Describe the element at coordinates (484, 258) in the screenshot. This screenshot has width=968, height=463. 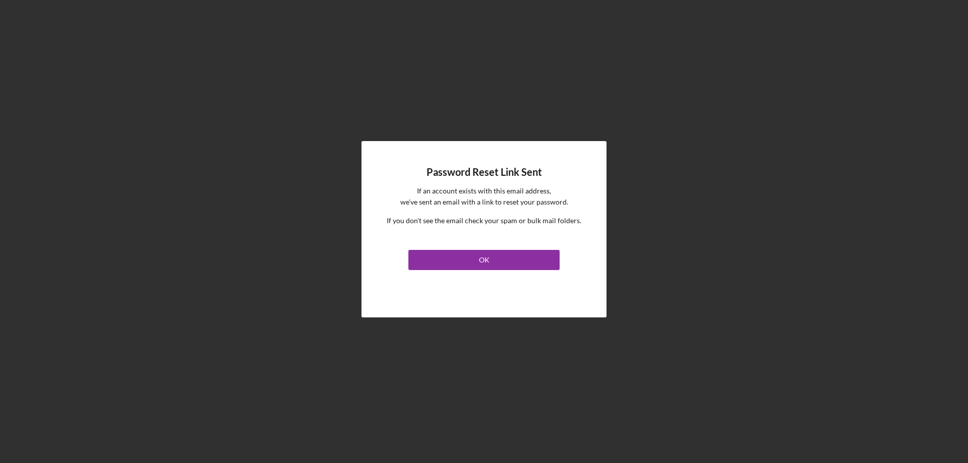
I see `a: OK` at that location.